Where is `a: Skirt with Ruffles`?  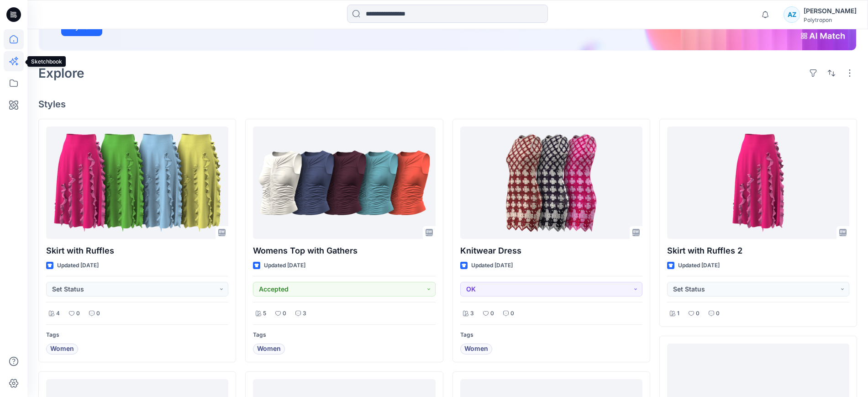
a: Skirt with Ruffles is located at coordinates (137, 182).